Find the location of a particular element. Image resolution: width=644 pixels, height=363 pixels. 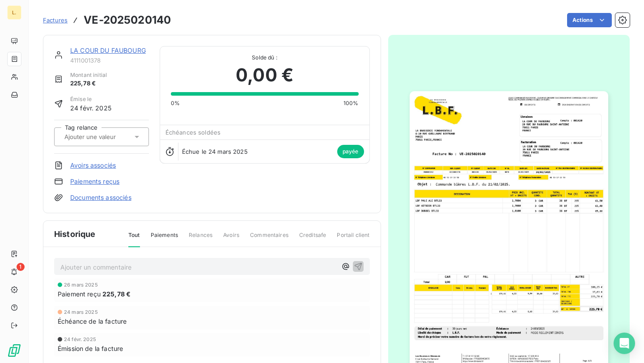

span: payée is located at coordinates (351, 151).